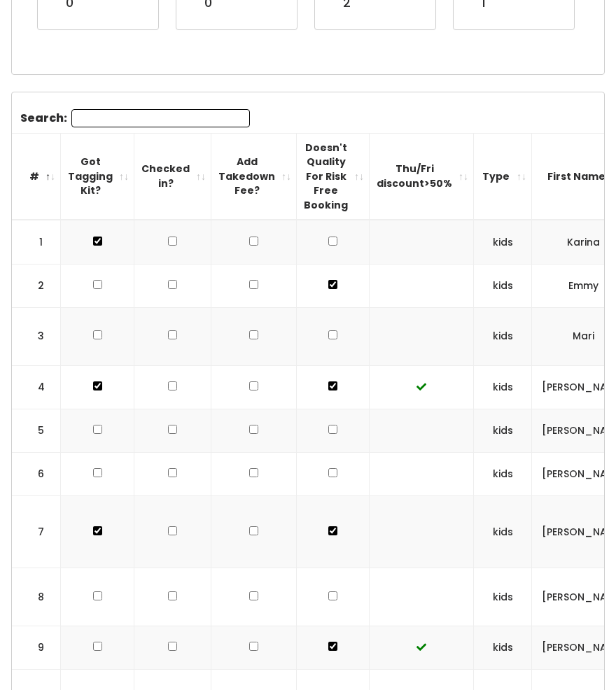 This screenshot has height=690, width=616. What do you see at coordinates (37, 387) in the screenshot?
I see `td: 4` at bounding box center [37, 387].